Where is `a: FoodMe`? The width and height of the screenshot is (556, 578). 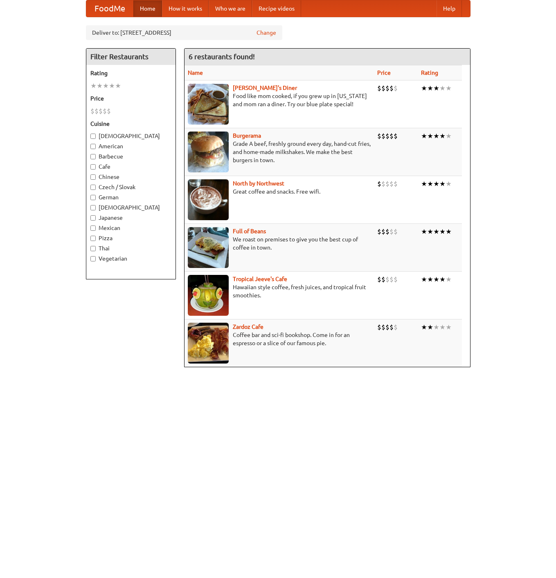 a: FoodMe is located at coordinates (110, 9).